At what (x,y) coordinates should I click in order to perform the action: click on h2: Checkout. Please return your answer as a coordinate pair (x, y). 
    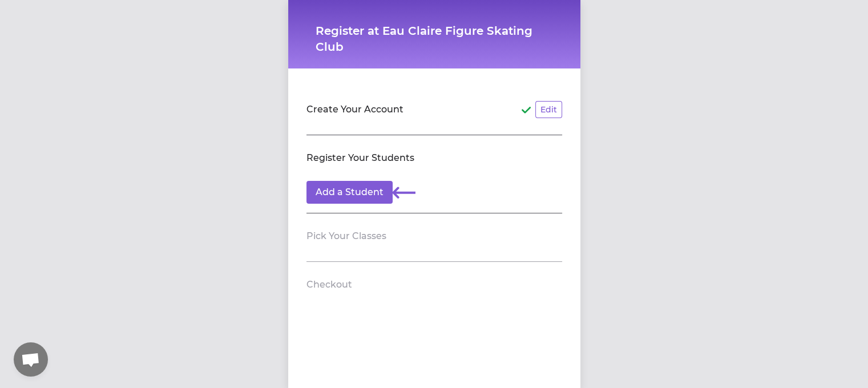
    Looking at the image, I should click on (329, 285).